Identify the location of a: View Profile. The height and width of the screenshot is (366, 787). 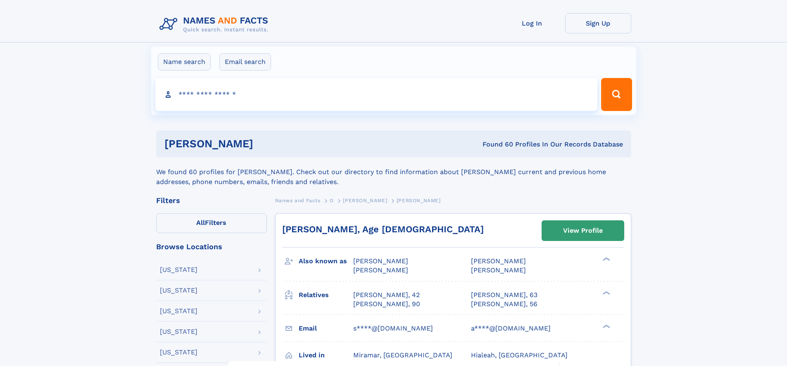
(583, 231).